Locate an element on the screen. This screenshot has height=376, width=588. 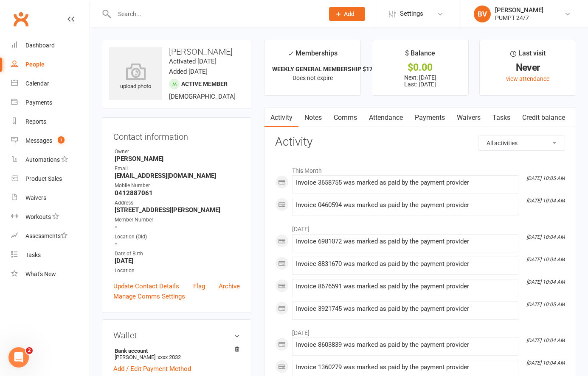
span: 2 is located at coordinates (30, 351).